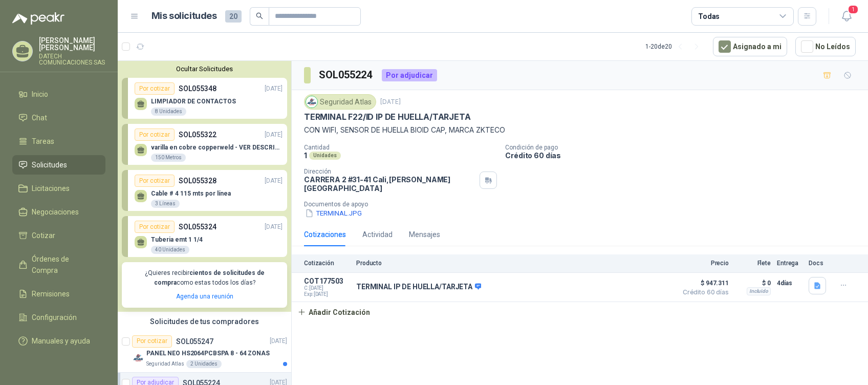  What do you see at coordinates (790, 263) in the screenshot?
I see `p: Entrega` at bounding box center [790, 263].